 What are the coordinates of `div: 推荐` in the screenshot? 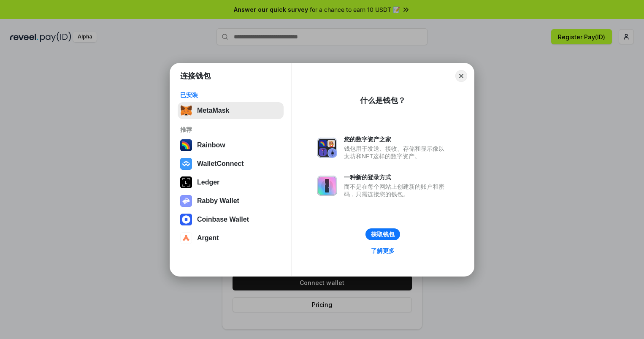 It's located at (230, 129).